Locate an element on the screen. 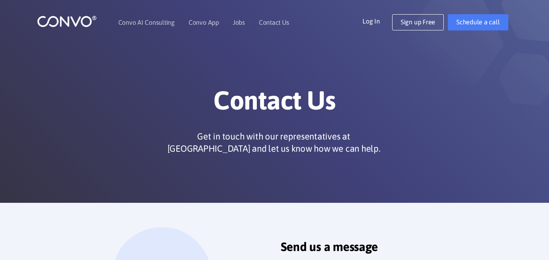  h1: Contact Us is located at coordinates (275, 104).